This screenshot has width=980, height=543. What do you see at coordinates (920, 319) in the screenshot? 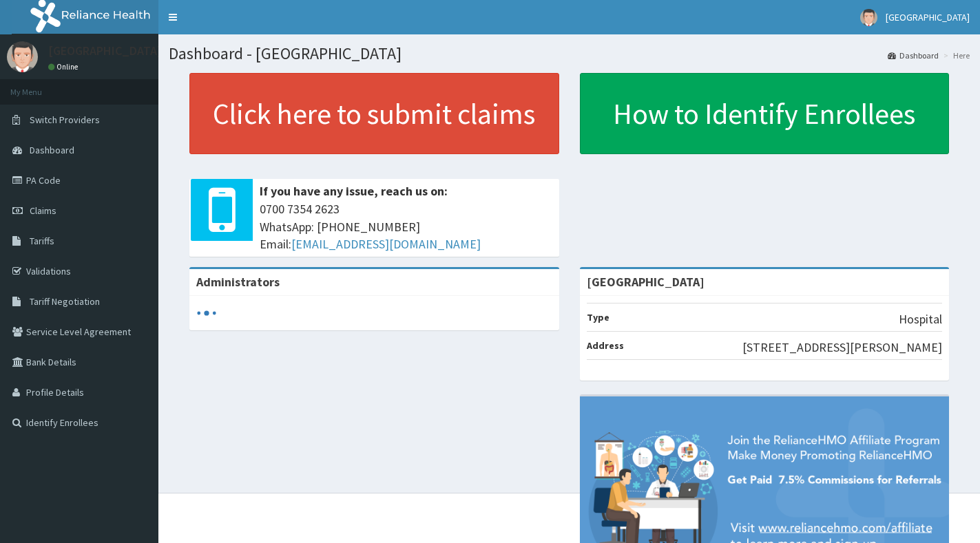
I see `p: Hospital` at bounding box center [920, 319].